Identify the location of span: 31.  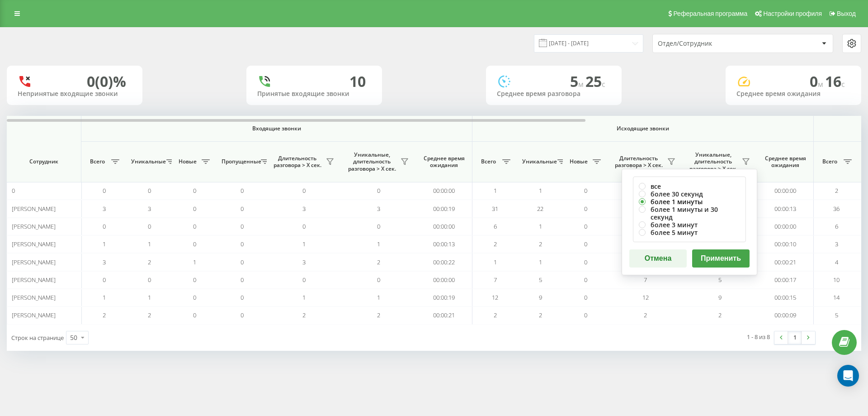
(495, 208).